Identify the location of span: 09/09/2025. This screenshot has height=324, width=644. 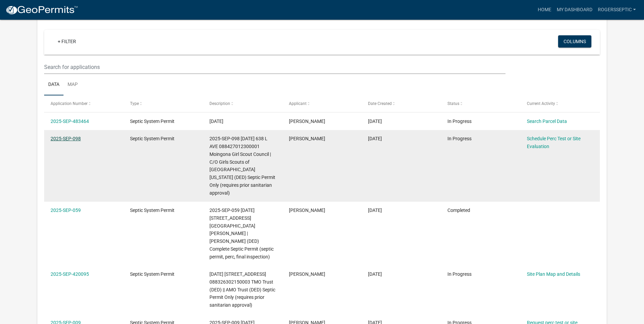
(375, 139).